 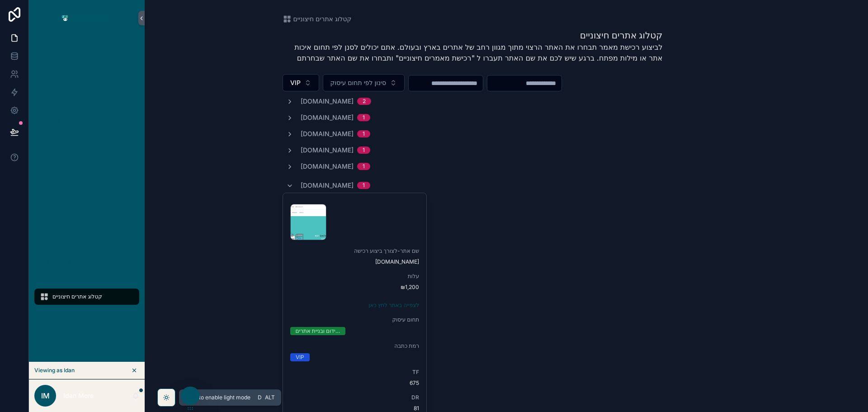 What do you see at coordinates (355, 276) in the screenshot?
I see `span: עלות` at bounding box center [355, 276].